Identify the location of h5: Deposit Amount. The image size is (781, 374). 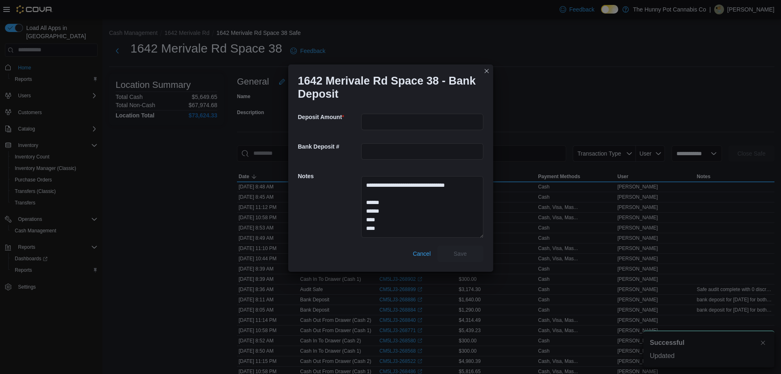
(329, 117).